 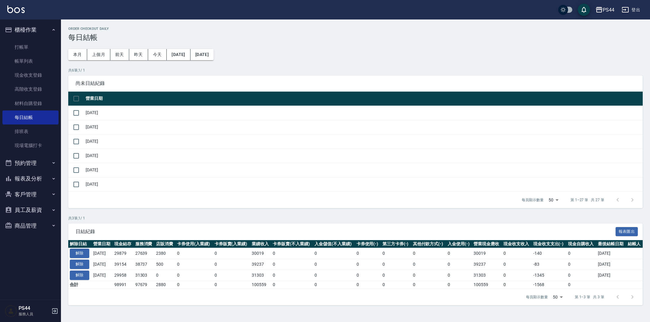 I want to click on button: 解除, so click(x=79, y=253).